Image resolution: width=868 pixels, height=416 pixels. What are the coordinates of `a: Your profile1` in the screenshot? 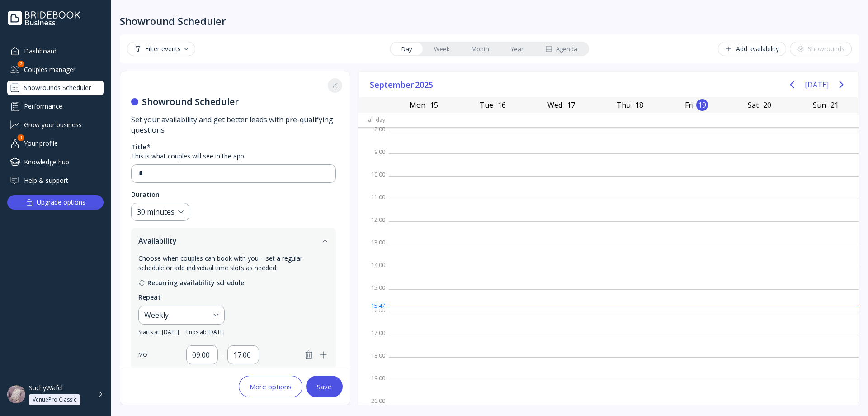 It's located at (55, 143).